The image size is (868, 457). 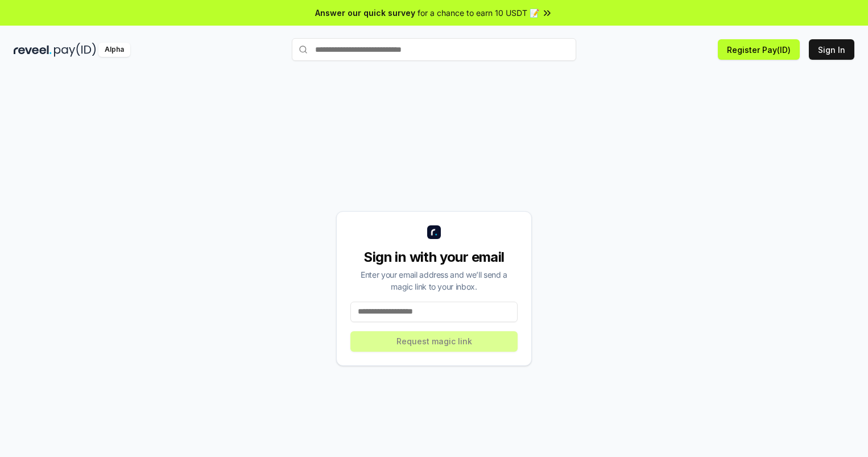 I want to click on button: Register Pay(ID), so click(x=758, y=49).